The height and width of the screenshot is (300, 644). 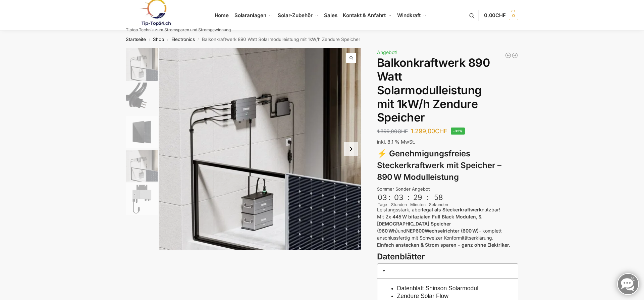 What do you see at coordinates (429, 131) in the screenshot?
I see `bdi: 1.299,00` at bounding box center [429, 131].